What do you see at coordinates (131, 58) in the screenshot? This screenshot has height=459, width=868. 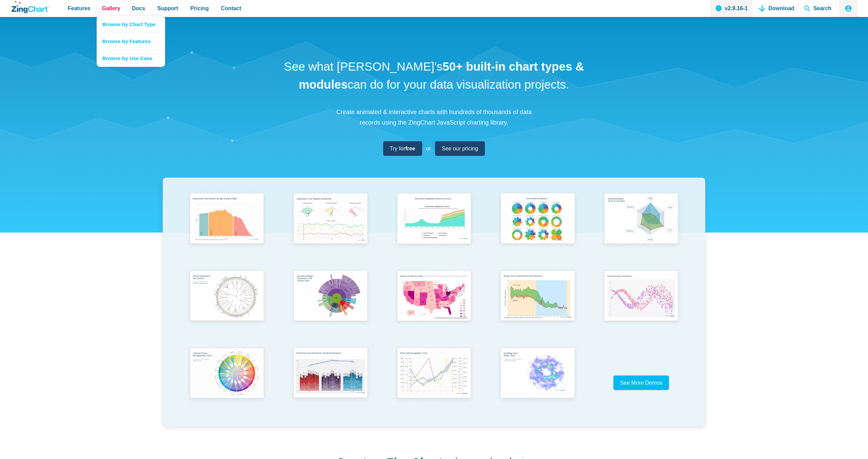 I see `a: Browse by Use Case` at bounding box center [131, 58].